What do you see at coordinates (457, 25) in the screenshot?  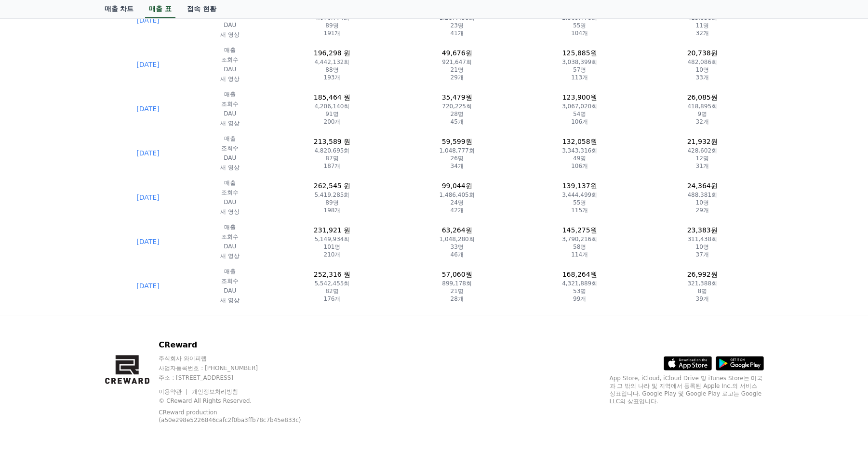 I see `p: 23명` at bounding box center [457, 25].